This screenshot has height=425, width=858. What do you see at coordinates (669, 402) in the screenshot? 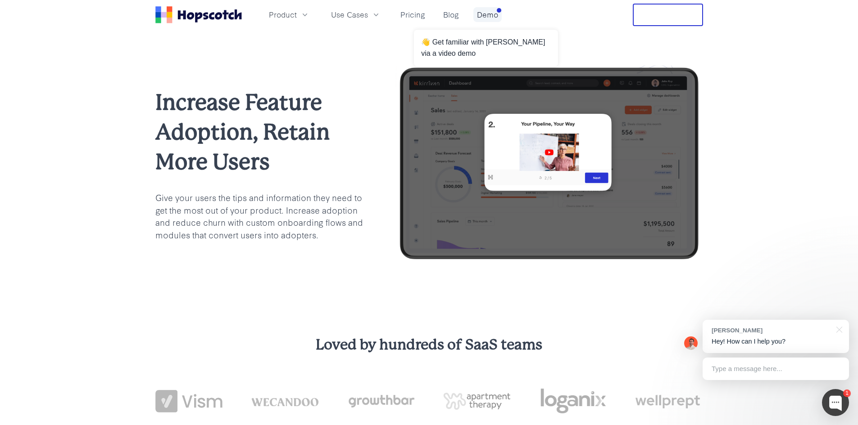
I see `img: wellprept logo` at bounding box center [669, 402].